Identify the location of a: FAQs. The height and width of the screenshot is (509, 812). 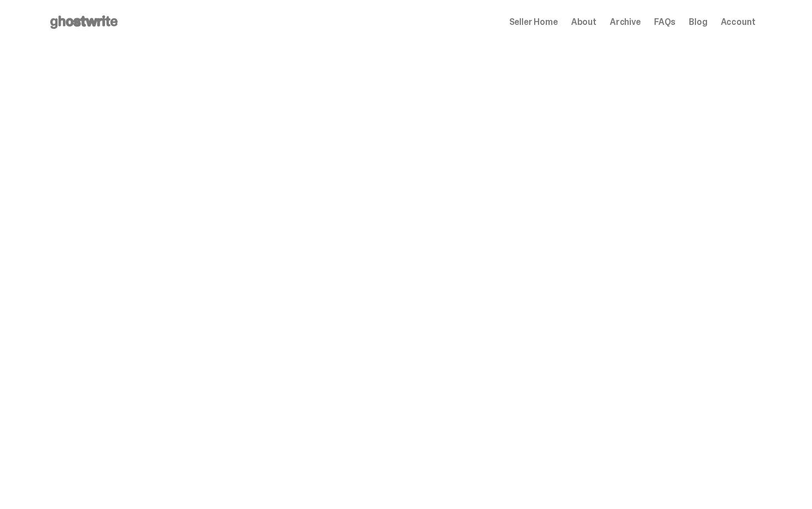
(664, 22).